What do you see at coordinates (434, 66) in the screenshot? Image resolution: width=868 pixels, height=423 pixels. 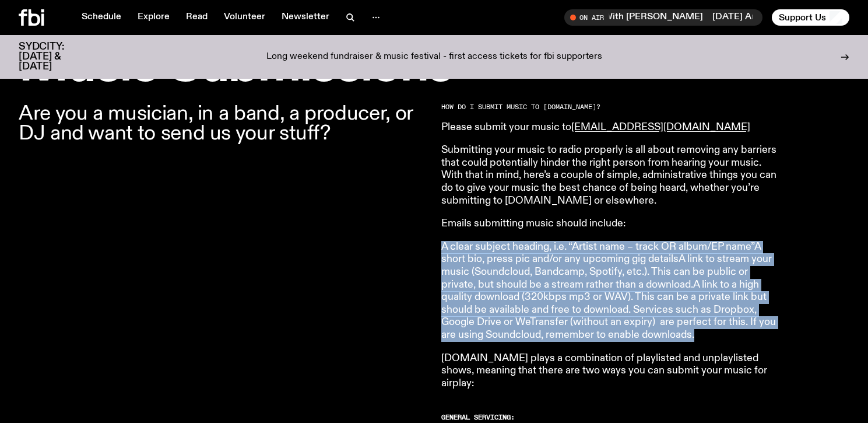 I see `h1: Music Submissions` at bounding box center [434, 66].